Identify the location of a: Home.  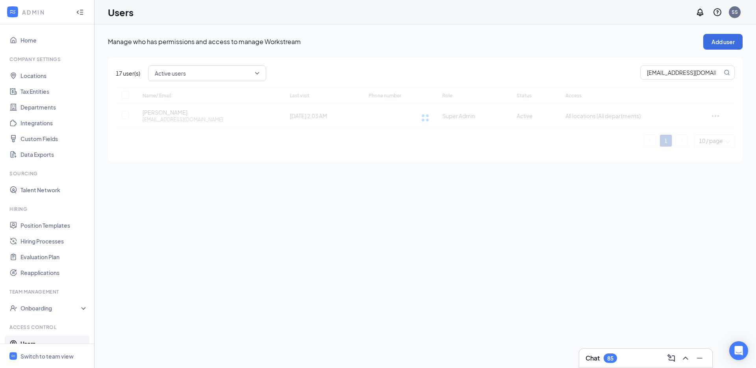
(54, 40).